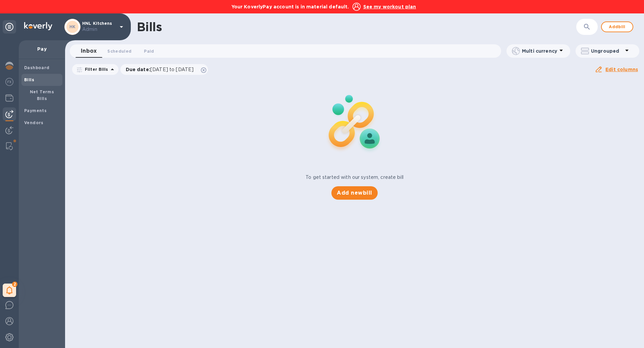 Image resolution: width=644 pixels, height=348 pixels. What do you see at coordinates (607, 51) in the screenshot?
I see `p: Ungrouped` at bounding box center [607, 51].